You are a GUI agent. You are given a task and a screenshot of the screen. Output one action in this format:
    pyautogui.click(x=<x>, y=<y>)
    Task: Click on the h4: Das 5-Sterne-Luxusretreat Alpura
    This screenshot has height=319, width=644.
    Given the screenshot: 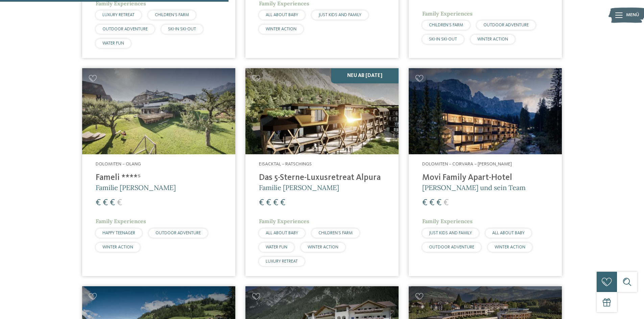 What is the action you would take?
    pyautogui.click(x=322, y=178)
    